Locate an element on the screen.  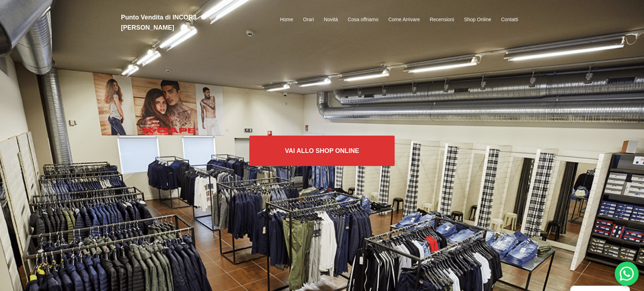
a: Recensioni is located at coordinates (441, 20).